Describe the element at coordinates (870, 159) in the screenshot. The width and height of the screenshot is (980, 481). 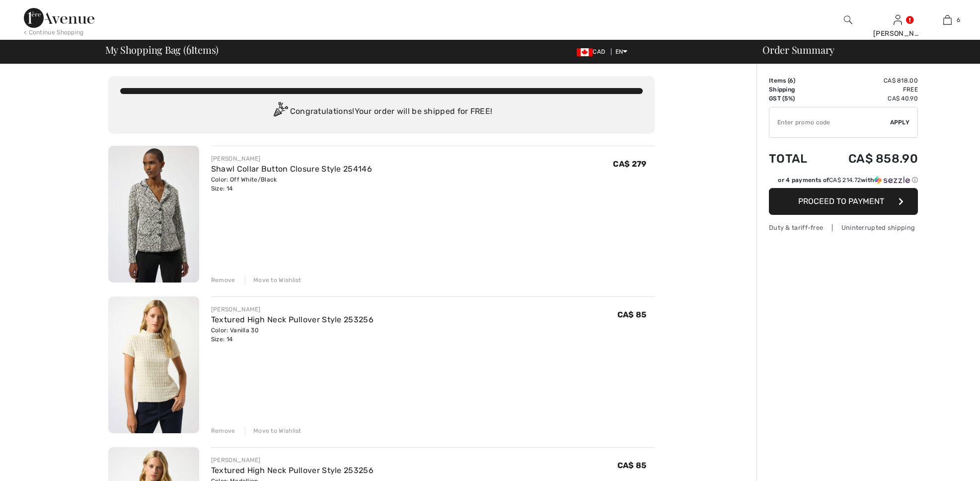
I see `td: CA$ 858.90` at that location.